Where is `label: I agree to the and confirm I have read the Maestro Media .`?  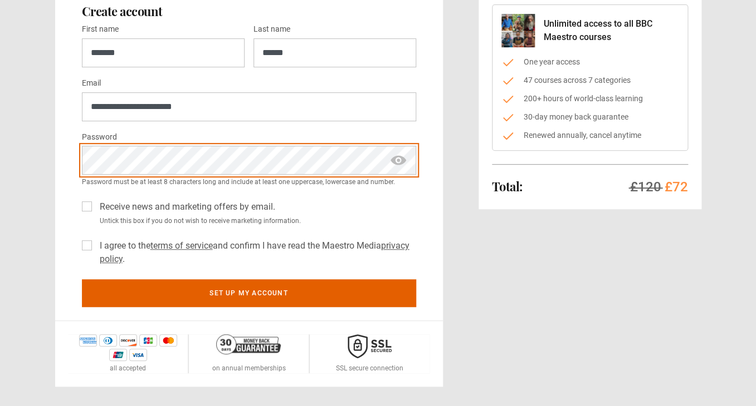
label: I agree to the and confirm I have read the Maestro Media . is located at coordinates (256, 253).